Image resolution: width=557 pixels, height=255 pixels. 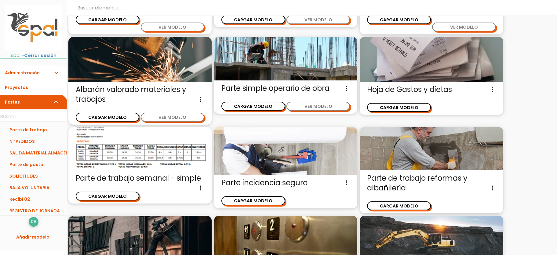 What do you see at coordinates (140, 95) in the screenshot?
I see `span: Albarán valorado materiales y trabajos` at bounding box center [140, 95].